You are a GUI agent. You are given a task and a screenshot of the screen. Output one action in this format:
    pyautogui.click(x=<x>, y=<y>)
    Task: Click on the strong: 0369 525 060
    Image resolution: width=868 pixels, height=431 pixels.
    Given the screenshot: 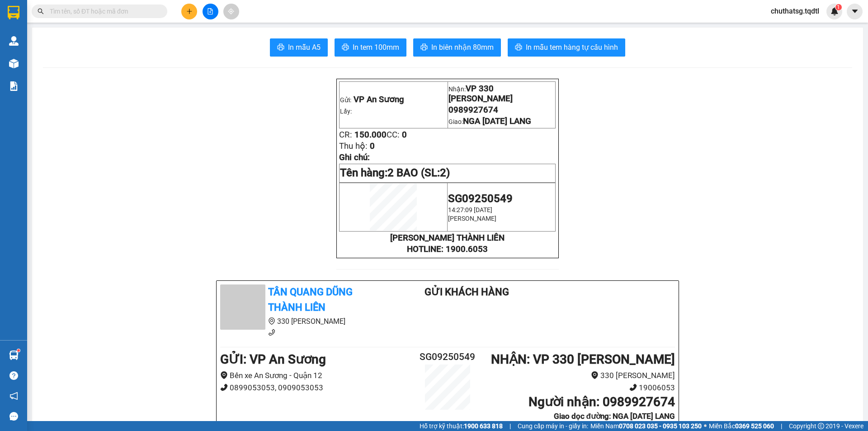 What is the action you would take?
    pyautogui.click(x=754, y=426)
    